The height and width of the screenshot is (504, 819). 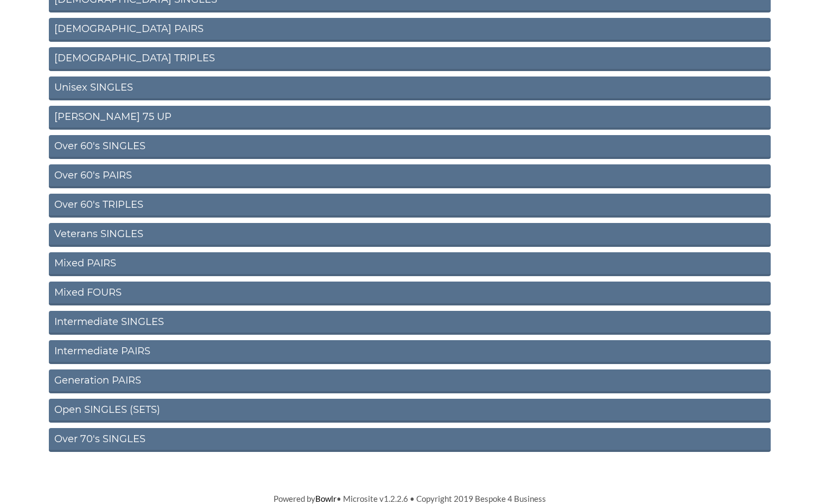 I want to click on a: Veterans SINGLES, so click(x=410, y=234).